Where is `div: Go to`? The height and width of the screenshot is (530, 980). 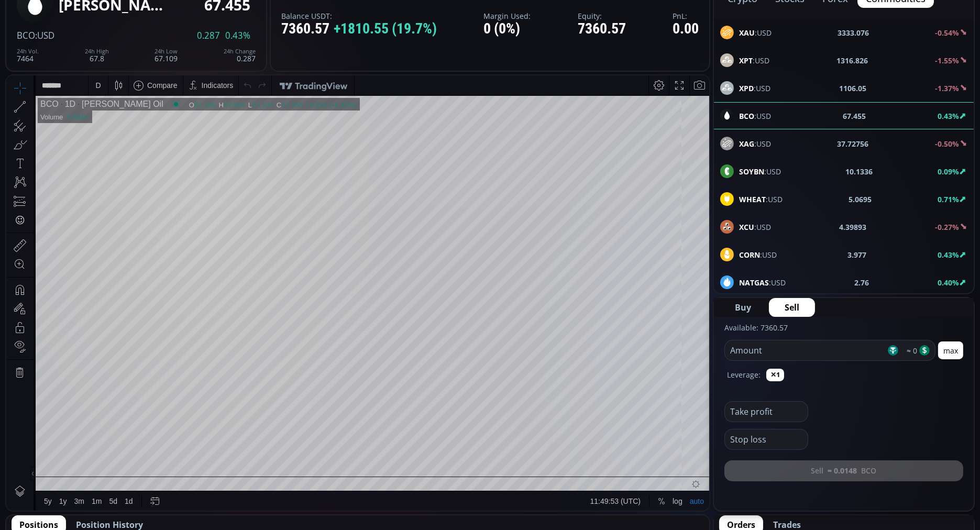
div: Go to is located at coordinates (149, 426).